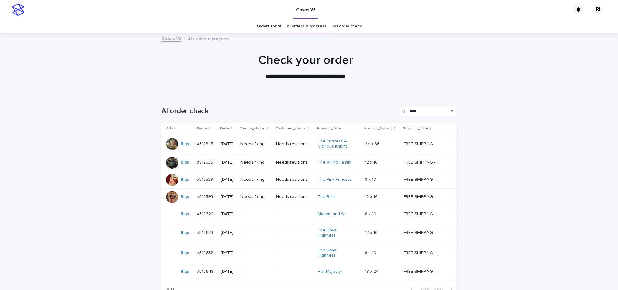 The image size is (618, 290). What do you see at coordinates (291, 129) in the screenshot?
I see `p: Customer_status` at bounding box center [291, 129].